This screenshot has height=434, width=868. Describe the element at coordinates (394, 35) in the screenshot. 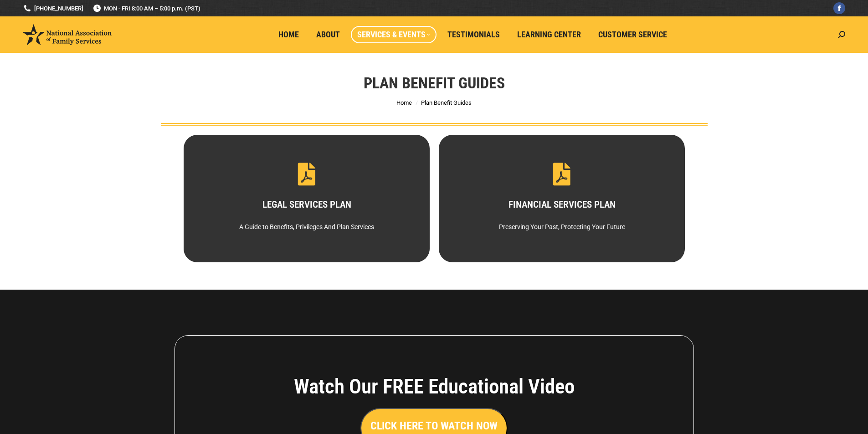

I see `span: Services & Events` at that location.